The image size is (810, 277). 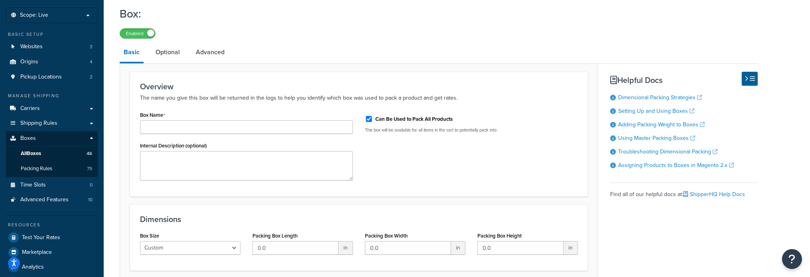 What do you see at coordinates (29, 62) in the screenshot?
I see `span: Origins` at bounding box center [29, 62].